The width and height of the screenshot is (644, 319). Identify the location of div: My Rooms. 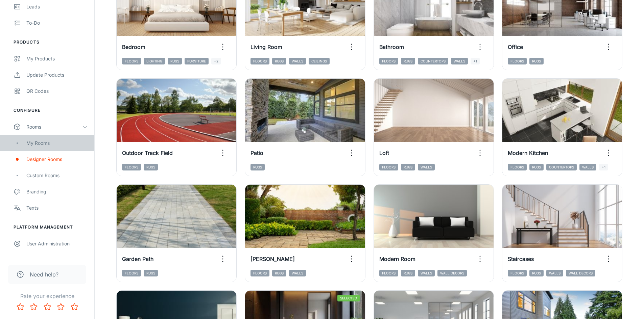
(57, 143).